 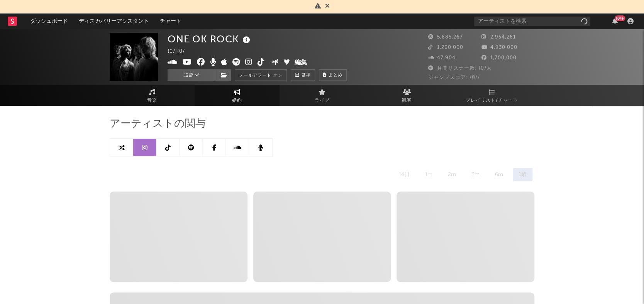 What do you see at coordinates (158, 124) in the screenshot?
I see `span: アーティストの関与` at bounding box center [158, 124].